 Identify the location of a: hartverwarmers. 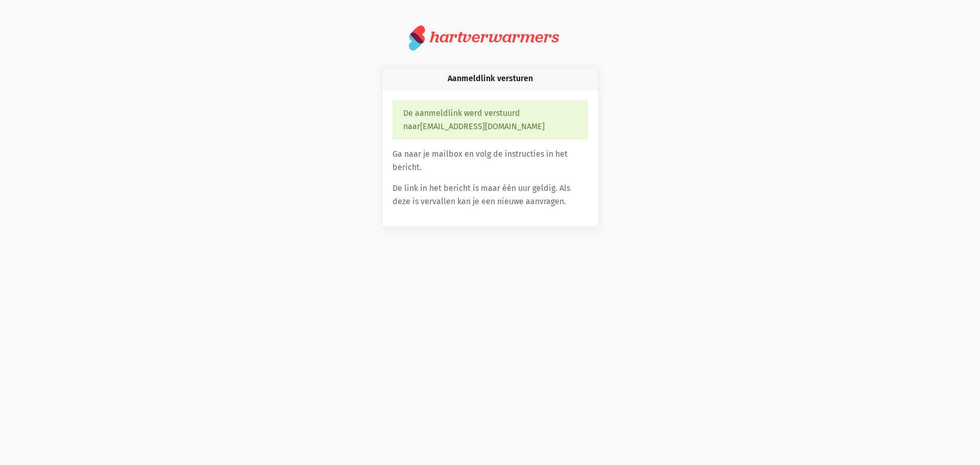
(490, 38).